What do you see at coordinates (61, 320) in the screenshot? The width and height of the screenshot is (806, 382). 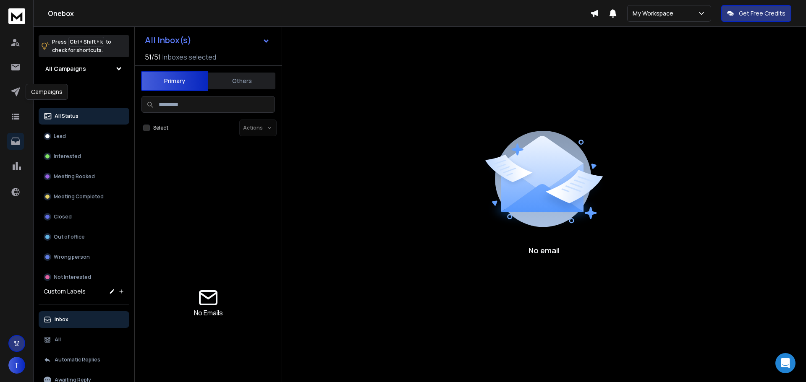 I see `p: Inbox` at bounding box center [61, 320].